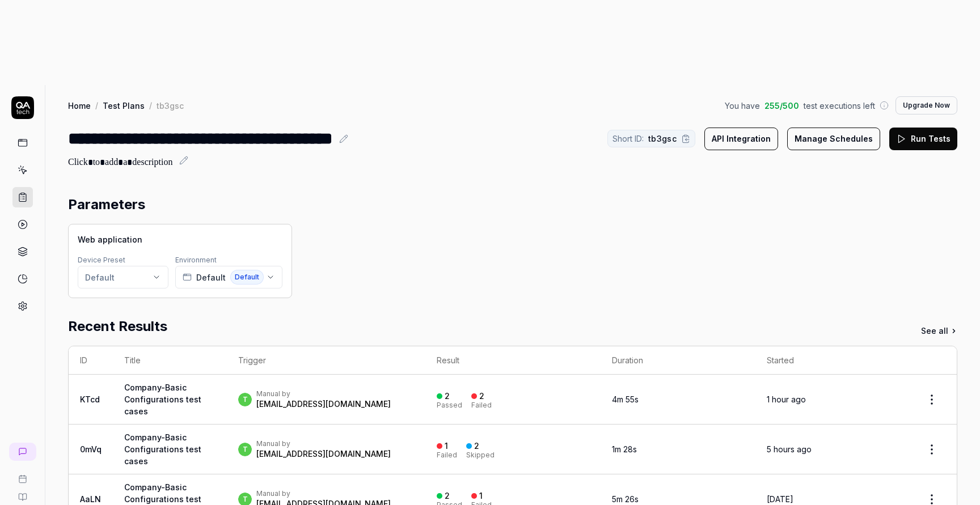 This screenshot has width=980, height=505. I want to click on div: Skipped, so click(481, 455).